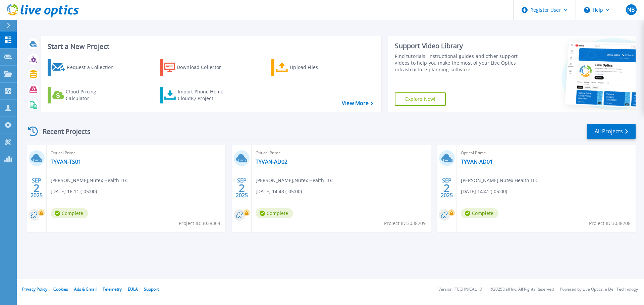 Image resolution: width=644 pixels, height=305 pixels. Describe the element at coordinates (199, 223) in the screenshot. I see `span: Project ID: 3038364` at that location.